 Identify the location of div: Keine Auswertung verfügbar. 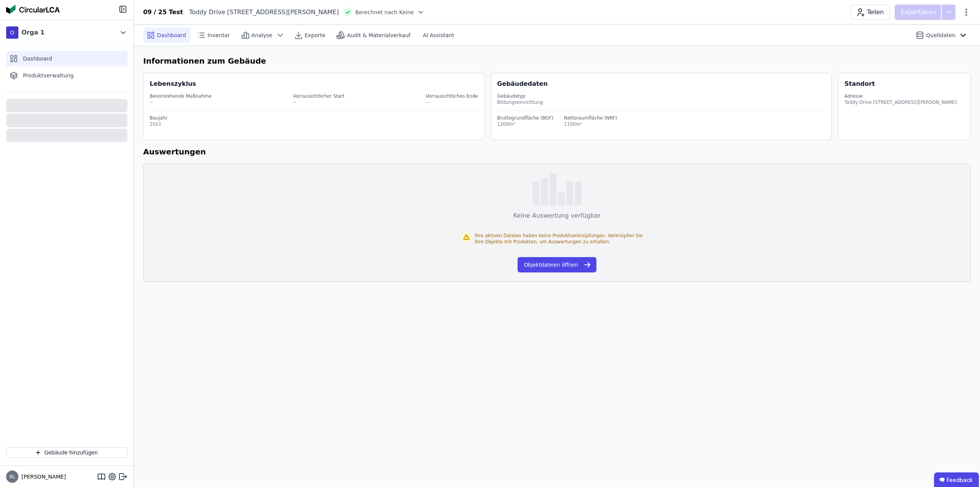
(557, 215).